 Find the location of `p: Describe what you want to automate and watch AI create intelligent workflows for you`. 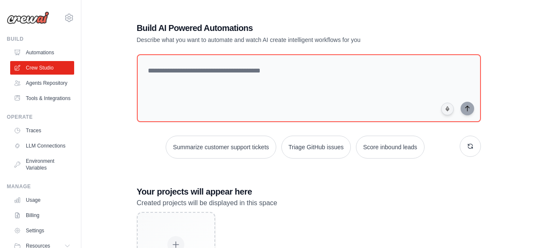

p: Describe what you want to automate and watch AI create intelligent workflows for you is located at coordinates (279, 40).